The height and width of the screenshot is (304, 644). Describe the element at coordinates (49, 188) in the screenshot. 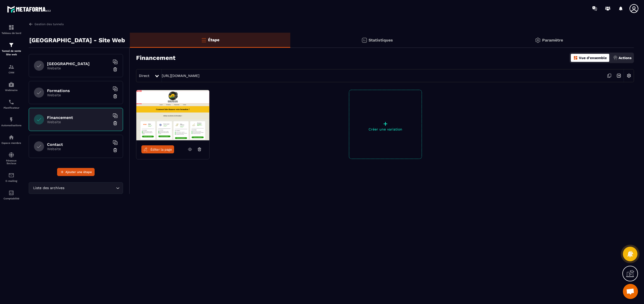

I see `span: Liste des archives` at that location.